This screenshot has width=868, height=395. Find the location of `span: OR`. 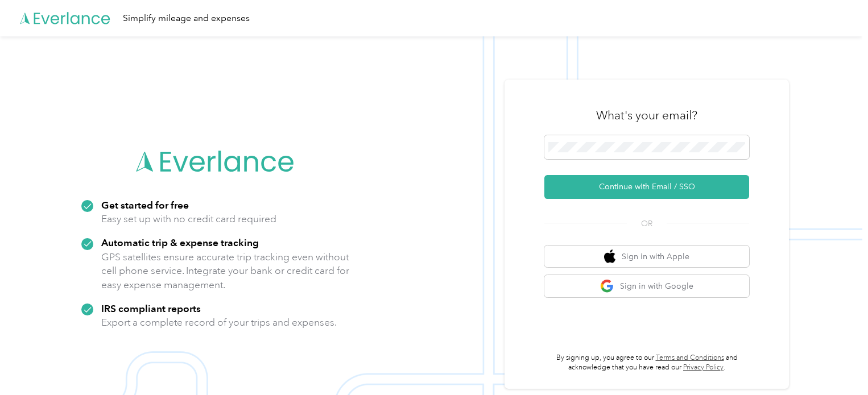

span: OR is located at coordinates (647, 224).